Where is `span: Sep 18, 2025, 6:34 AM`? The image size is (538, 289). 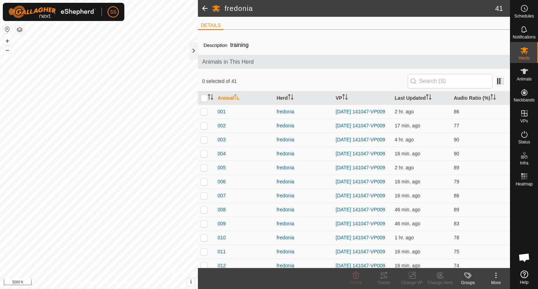
span: Sep 18, 2025, 6:34 AM is located at coordinates (404, 140).